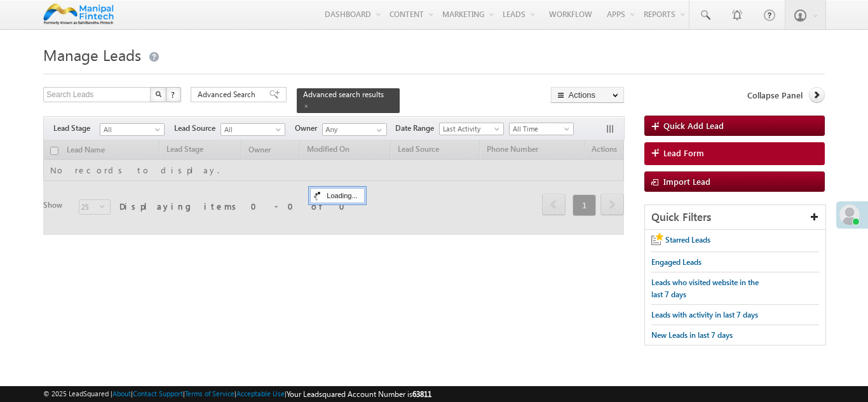 The image size is (868, 402). I want to click on img: Custom Logo, so click(78, 14).